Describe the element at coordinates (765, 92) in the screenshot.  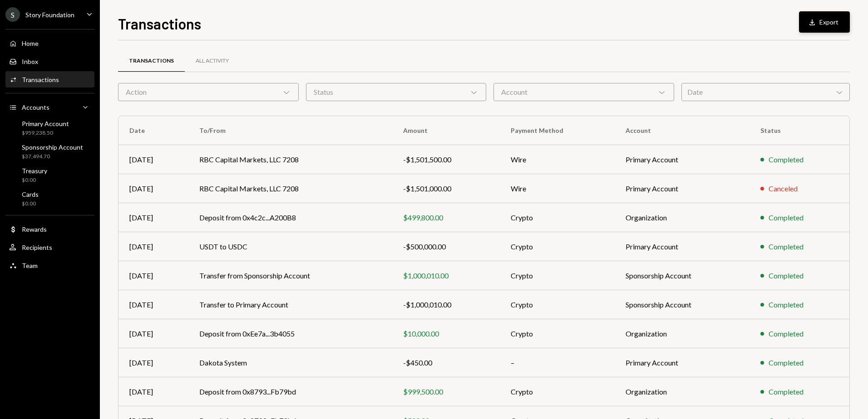
I see `div: Date` at that location.